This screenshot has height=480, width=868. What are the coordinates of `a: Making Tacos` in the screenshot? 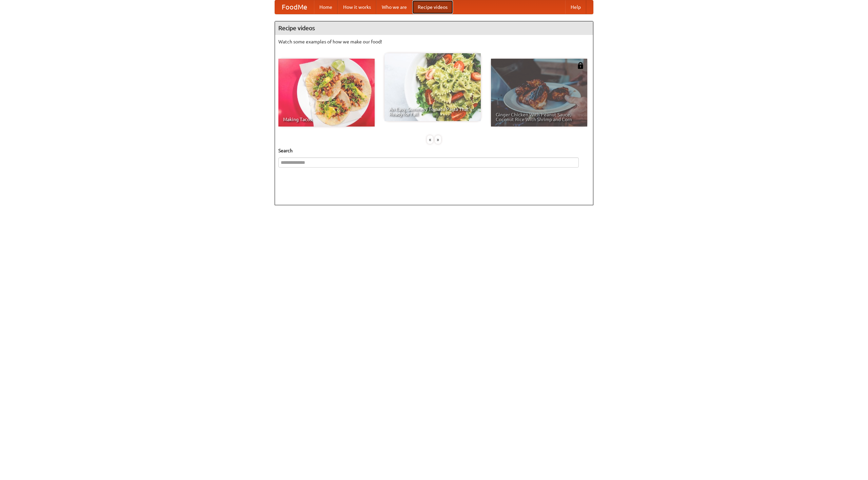 It's located at (327, 93).